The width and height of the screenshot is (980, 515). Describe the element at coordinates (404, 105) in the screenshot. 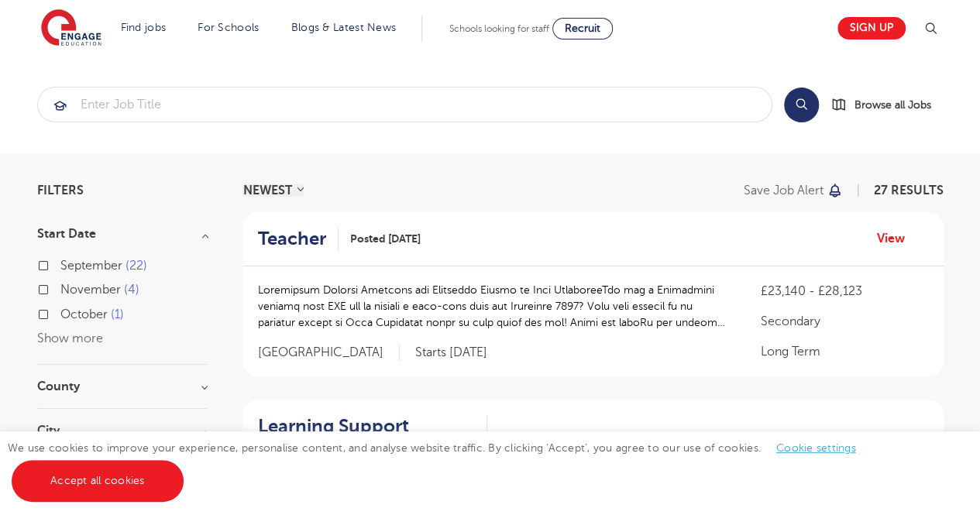

I see `input: Submit` at that location.